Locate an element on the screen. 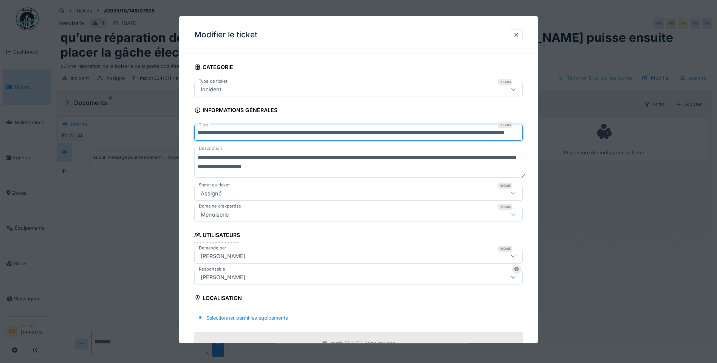 This screenshot has height=363, width=717. label: Type de ticket is located at coordinates (213, 81).